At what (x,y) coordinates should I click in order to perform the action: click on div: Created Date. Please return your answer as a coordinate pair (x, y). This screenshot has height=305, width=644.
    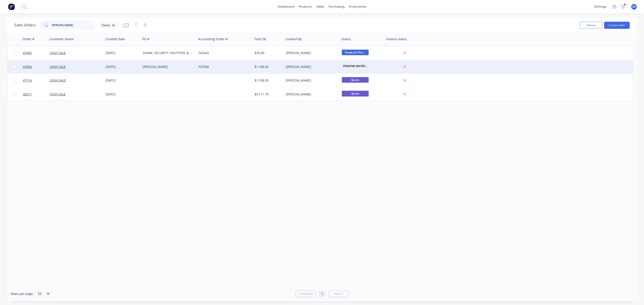
    Looking at the image, I should click on (115, 39).